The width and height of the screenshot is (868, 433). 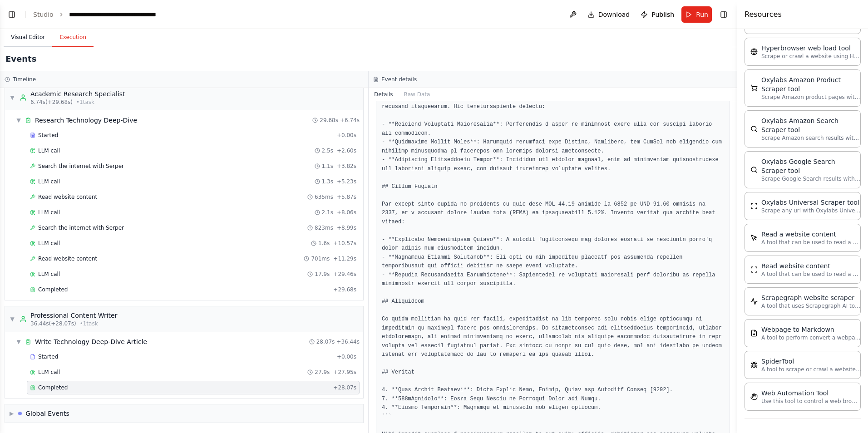 I want to click on p: A tool to scrape or crawl a website and return LLM-ready content., so click(x=811, y=370).